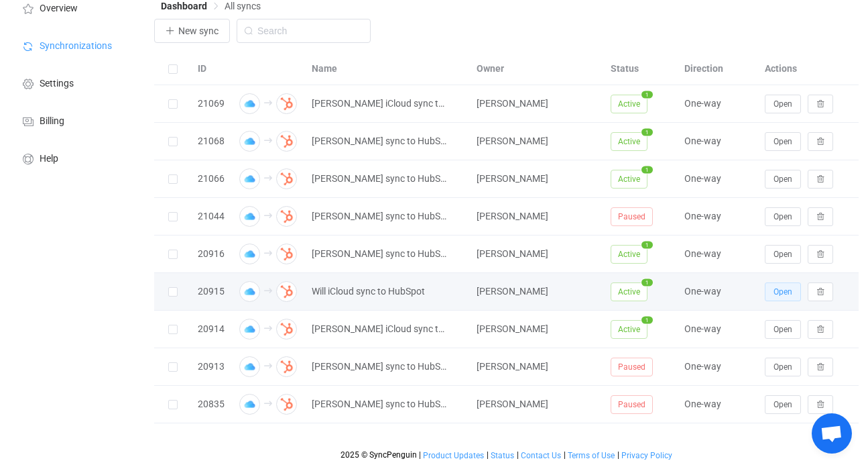 This screenshot has height=467, width=868. I want to click on span: Privacy Policy, so click(647, 455).